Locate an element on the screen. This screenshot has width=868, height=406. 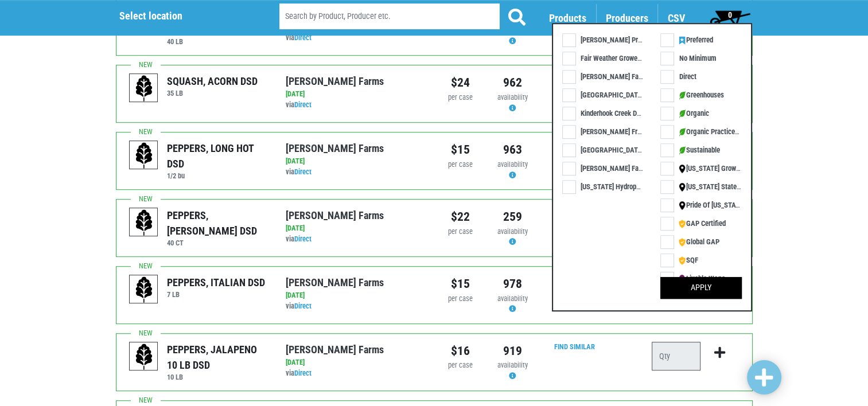
div: PEPPERS, ITALIAN DSD is located at coordinates (216, 282).